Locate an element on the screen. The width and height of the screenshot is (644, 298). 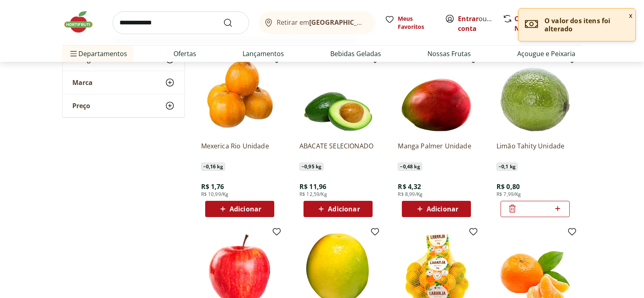
a: Entrar is located at coordinates (468, 19).